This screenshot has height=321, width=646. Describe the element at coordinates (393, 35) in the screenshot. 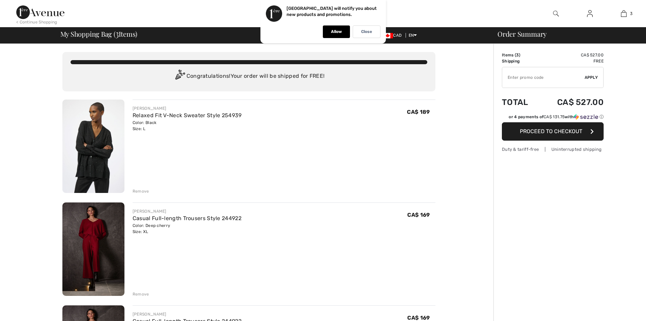

I see `span: CAD` at that location.